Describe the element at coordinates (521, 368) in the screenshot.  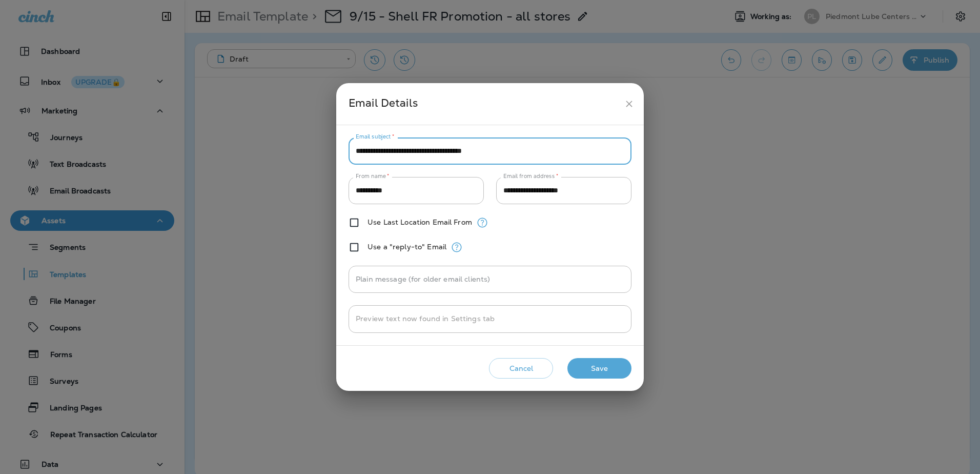
I see `button: Cancel` at that location.